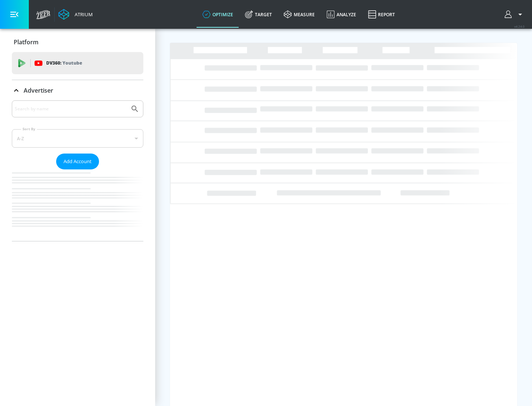  I want to click on a: Report, so click(381, 14).